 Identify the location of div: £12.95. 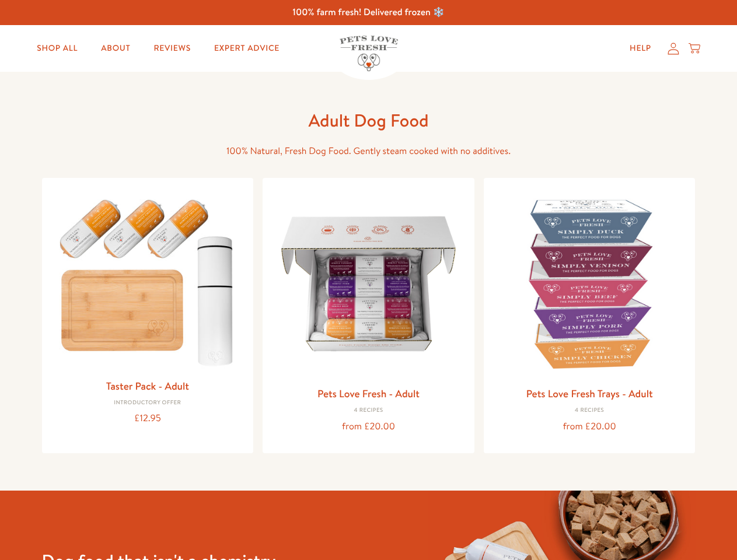
(148, 419).